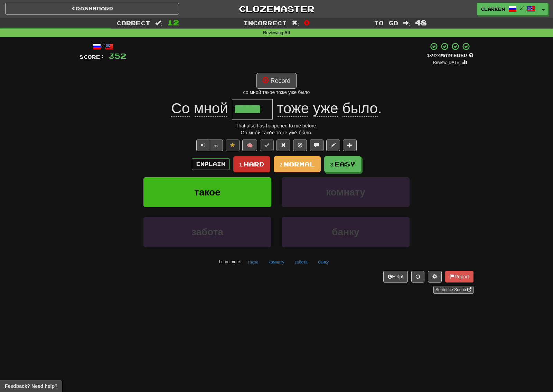  What do you see at coordinates (332, 165) in the screenshot?
I see `small: 3.` at bounding box center [332, 165].